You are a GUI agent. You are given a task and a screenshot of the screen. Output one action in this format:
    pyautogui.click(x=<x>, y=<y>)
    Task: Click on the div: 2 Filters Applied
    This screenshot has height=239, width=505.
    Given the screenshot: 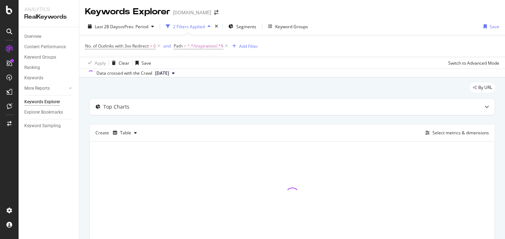 What is the action you would take?
    pyautogui.click(x=189, y=26)
    